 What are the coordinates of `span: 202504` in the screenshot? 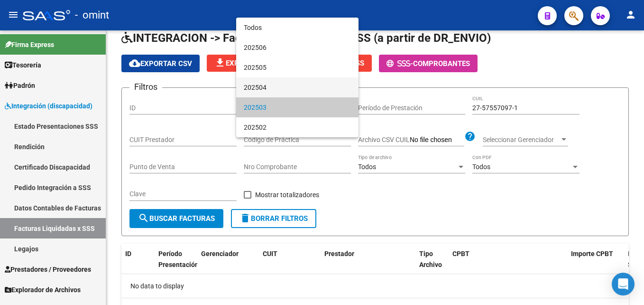 It's located at (297, 87).